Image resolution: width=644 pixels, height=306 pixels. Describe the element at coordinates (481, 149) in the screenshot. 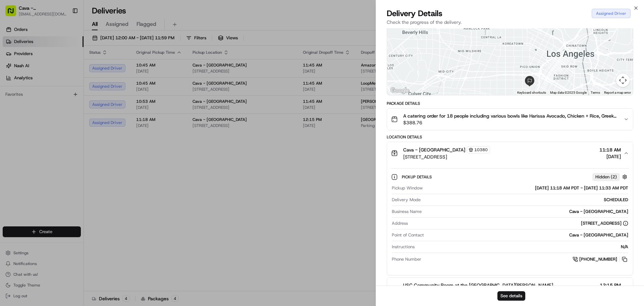

I see `span: 10380` at that location.